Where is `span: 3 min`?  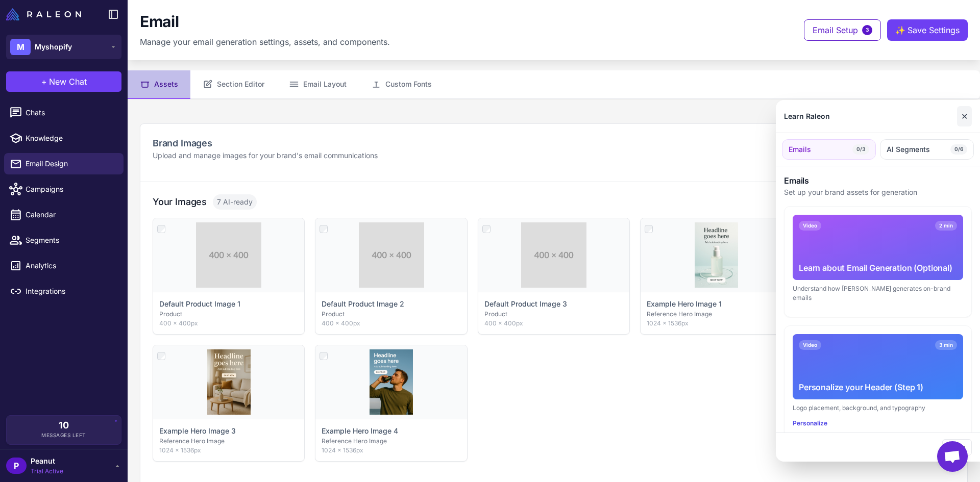
span: 3 min is located at coordinates (946, 345).